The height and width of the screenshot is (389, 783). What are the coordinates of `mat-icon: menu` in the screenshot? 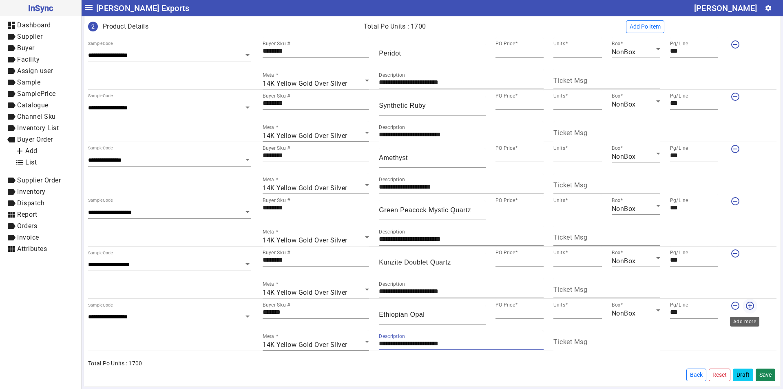 It's located at (89, 7).